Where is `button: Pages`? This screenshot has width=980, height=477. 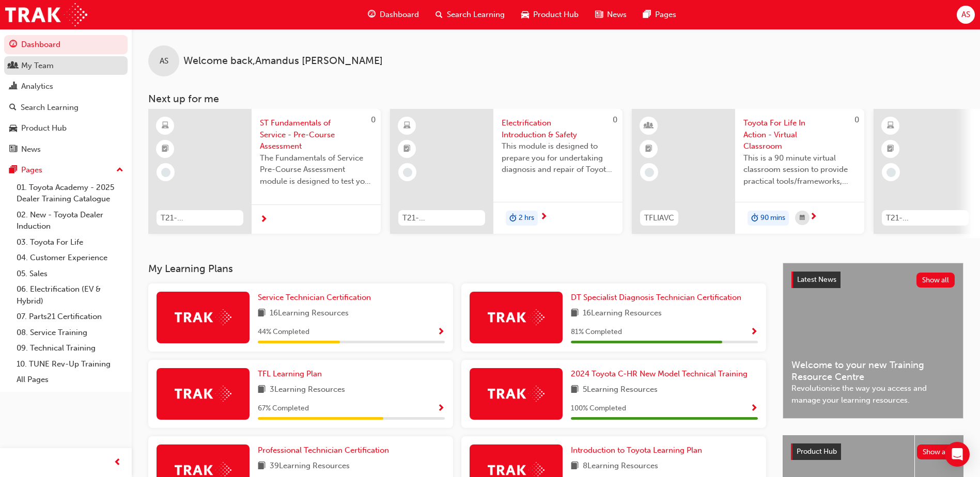 button: Pages is located at coordinates (65, 169).